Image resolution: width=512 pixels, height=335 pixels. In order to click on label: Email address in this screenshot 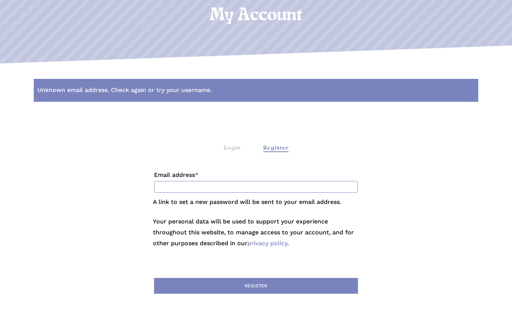, I will do `click(256, 175)`.